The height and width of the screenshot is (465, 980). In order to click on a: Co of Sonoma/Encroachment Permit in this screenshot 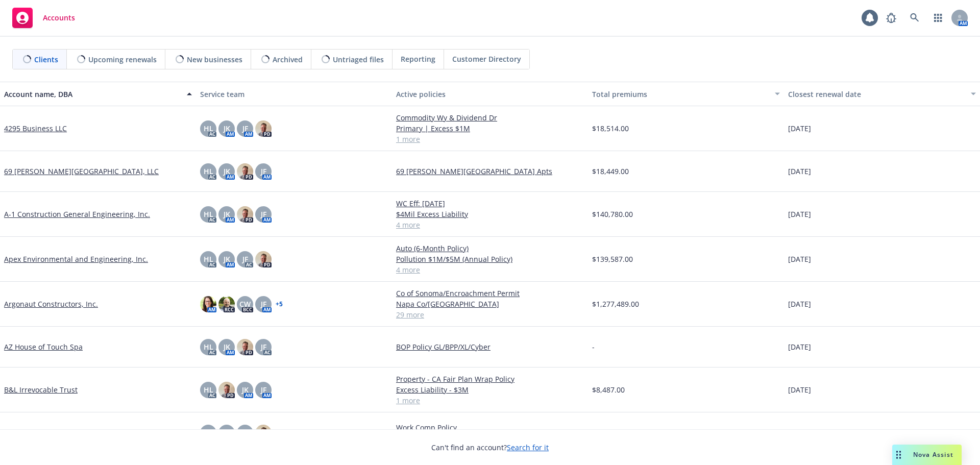, I will do `click(490, 294)`.